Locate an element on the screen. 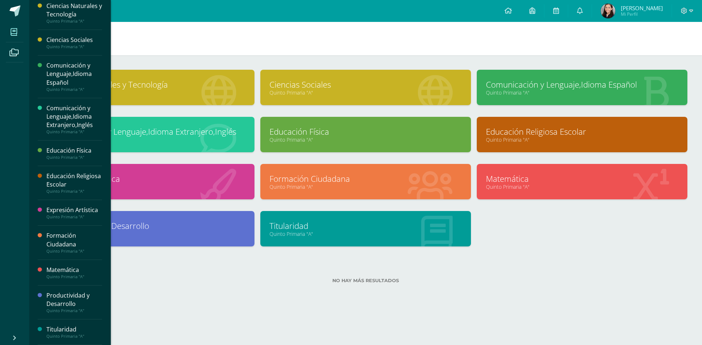 The image size is (702, 345). a: Productividad y DesarrolloQuinto Primaria "A" is located at coordinates (74, 303).